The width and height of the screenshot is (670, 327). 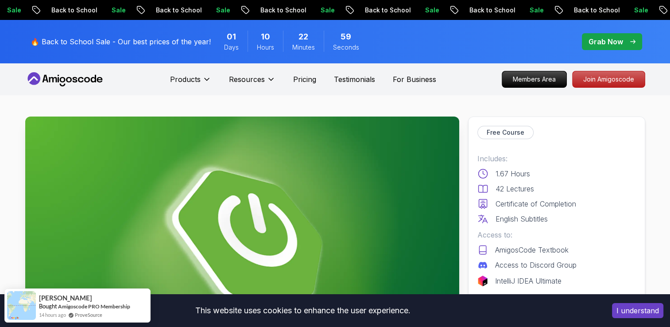 What do you see at coordinates (354, 79) in the screenshot?
I see `p: Testimonials` at bounding box center [354, 79].